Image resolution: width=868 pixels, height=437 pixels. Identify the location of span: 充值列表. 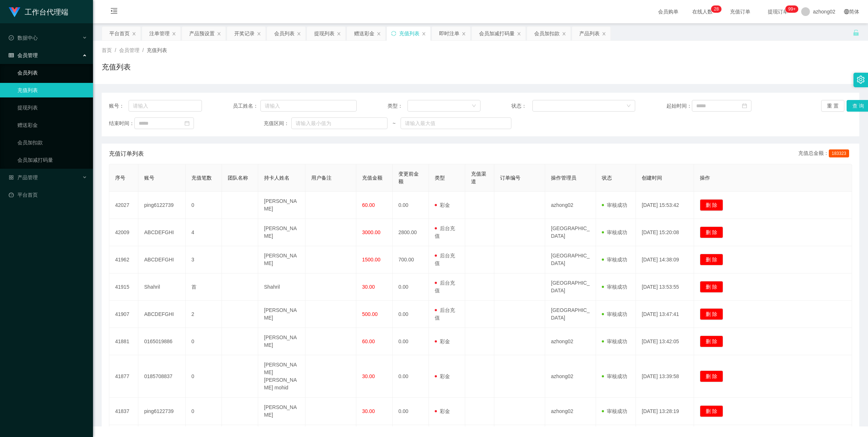
(157, 50).